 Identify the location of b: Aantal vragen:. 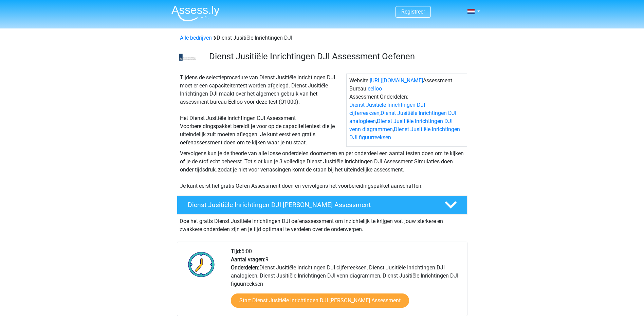
(248, 260).